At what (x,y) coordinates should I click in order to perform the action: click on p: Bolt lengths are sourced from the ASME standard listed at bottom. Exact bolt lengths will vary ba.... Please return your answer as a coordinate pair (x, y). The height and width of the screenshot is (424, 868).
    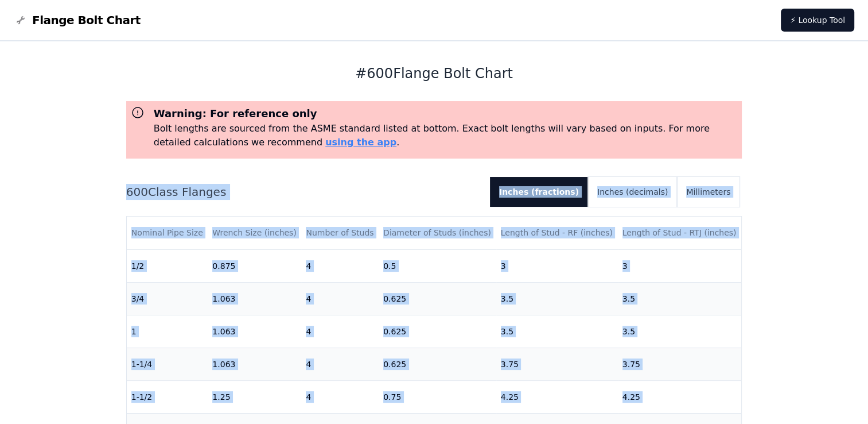
    Looking at the image, I should click on (446, 135).